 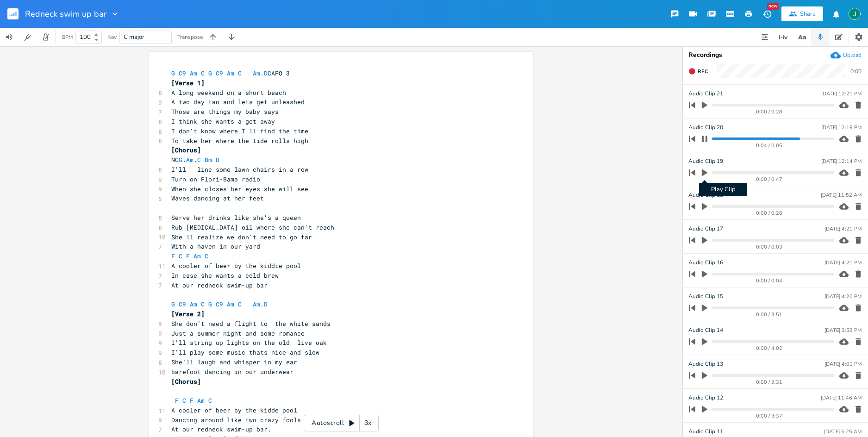 What do you see at coordinates (706, 228) in the screenshot?
I see `span: Audio Clip 17` at bounding box center [706, 228].